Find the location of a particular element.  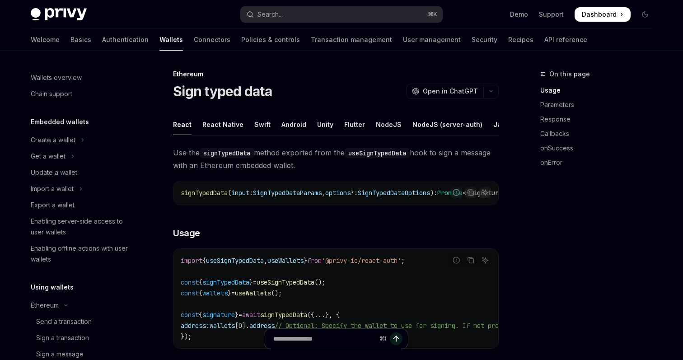

div: Create a wallet is located at coordinates (53, 140).